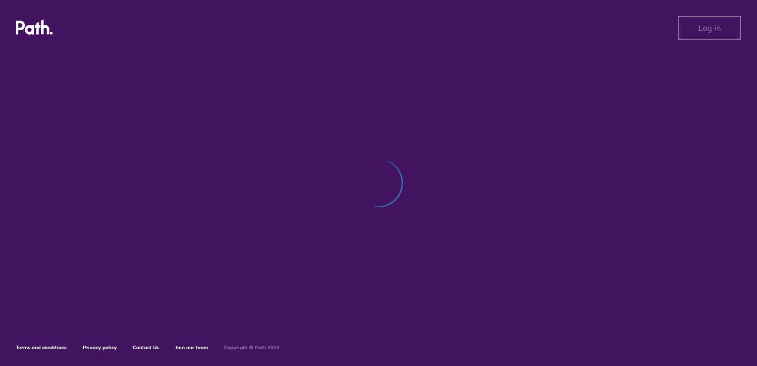  What do you see at coordinates (710, 28) in the screenshot?
I see `span: Log in` at bounding box center [710, 28].